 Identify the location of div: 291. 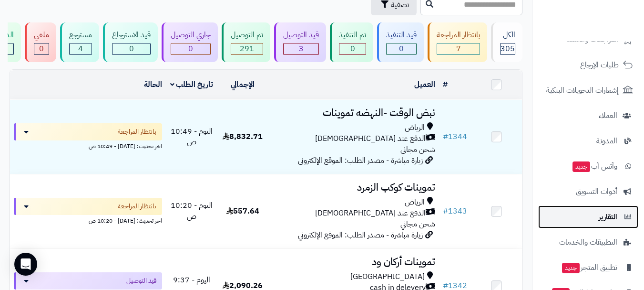
(247, 48).